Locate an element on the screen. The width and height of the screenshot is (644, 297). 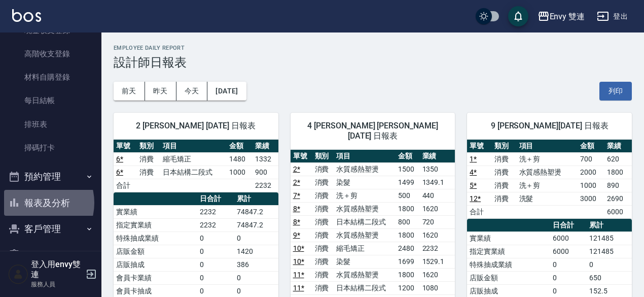
td: 1080 is located at coordinates (437, 288).